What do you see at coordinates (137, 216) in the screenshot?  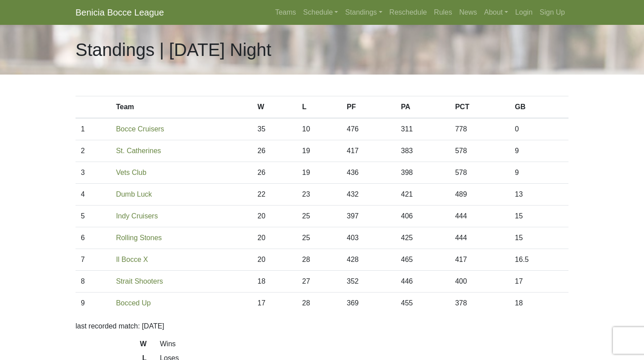 I see `a: Indy Cruisers` at bounding box center [137, 216].